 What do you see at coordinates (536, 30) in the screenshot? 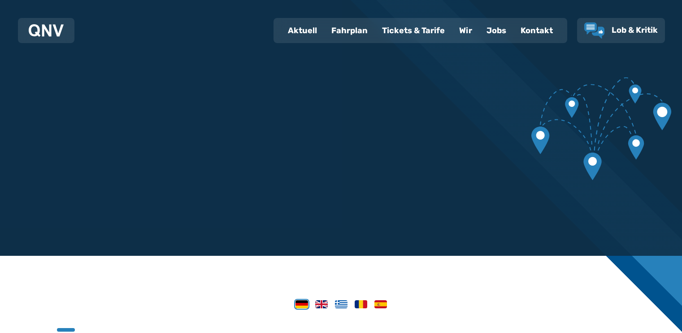
I see `a: Kontakt` at bounding box center [536, 30].